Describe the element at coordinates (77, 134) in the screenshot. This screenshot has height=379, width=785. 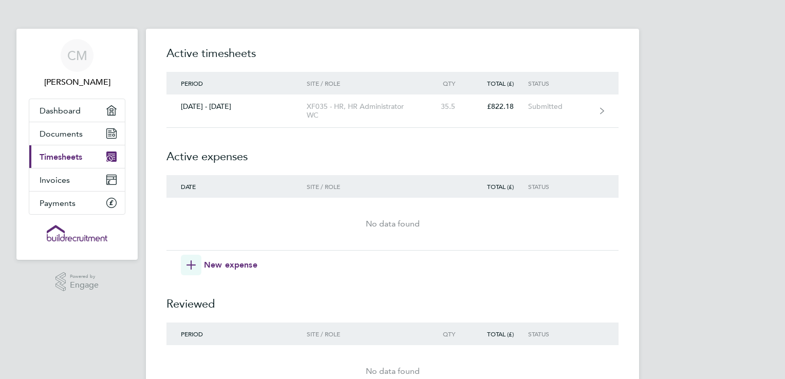
I see `a: Documents` at that location.